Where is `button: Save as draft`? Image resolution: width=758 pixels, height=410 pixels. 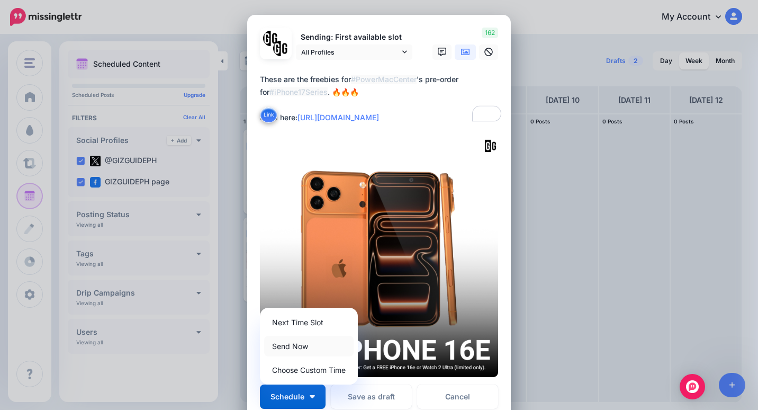 button: Save as draft is located at coordinates (371, 397).